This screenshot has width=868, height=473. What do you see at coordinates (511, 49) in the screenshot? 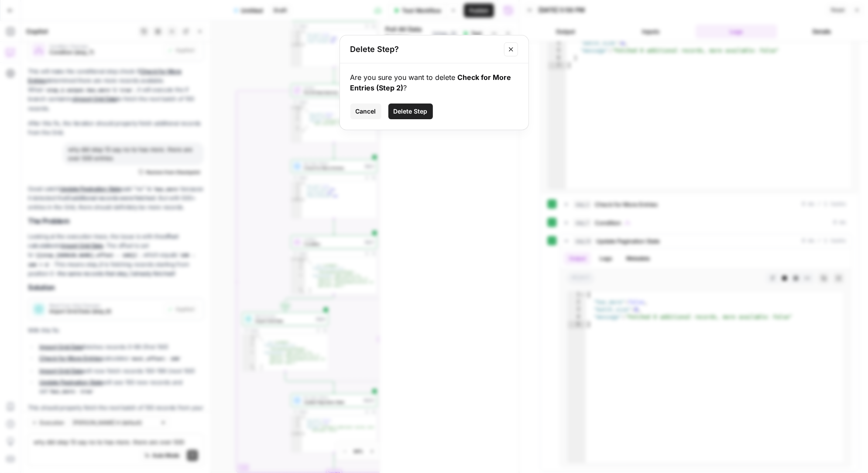
I see `button: Close modal` at bounding box center [511, 49].